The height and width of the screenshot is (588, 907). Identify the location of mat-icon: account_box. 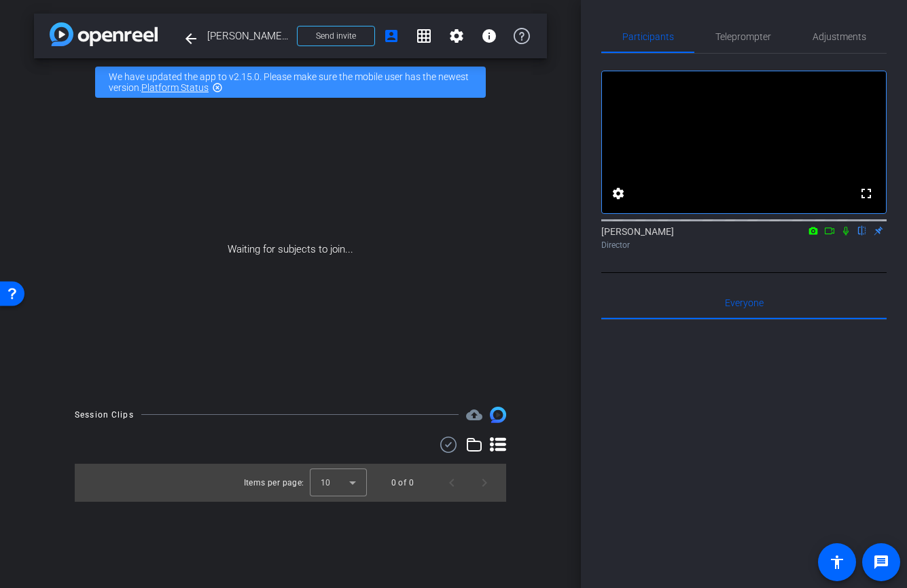
(391, 36).